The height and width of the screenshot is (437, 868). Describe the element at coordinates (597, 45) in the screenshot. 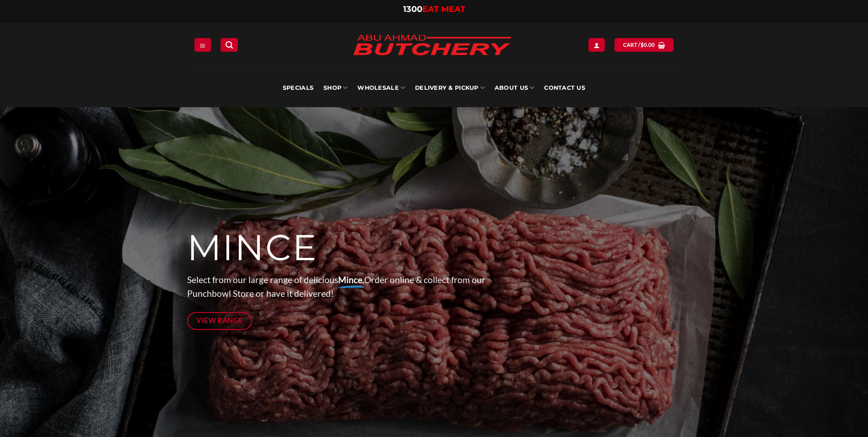

I see `a: Login` at that location.